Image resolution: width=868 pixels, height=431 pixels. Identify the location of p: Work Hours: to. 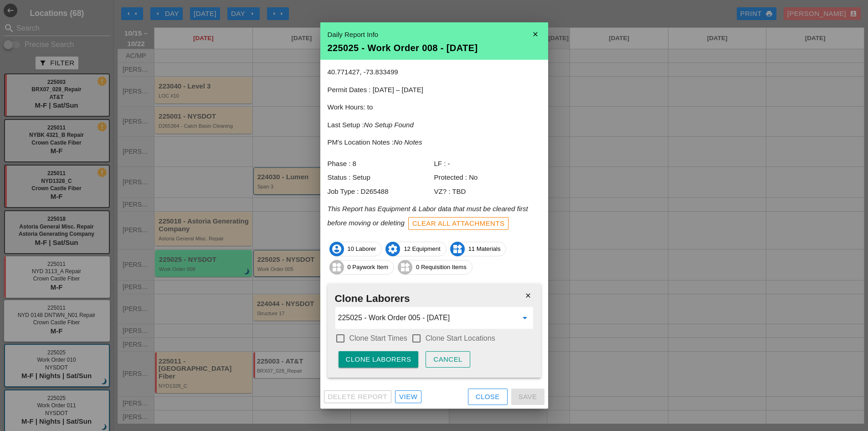
(434, 107).